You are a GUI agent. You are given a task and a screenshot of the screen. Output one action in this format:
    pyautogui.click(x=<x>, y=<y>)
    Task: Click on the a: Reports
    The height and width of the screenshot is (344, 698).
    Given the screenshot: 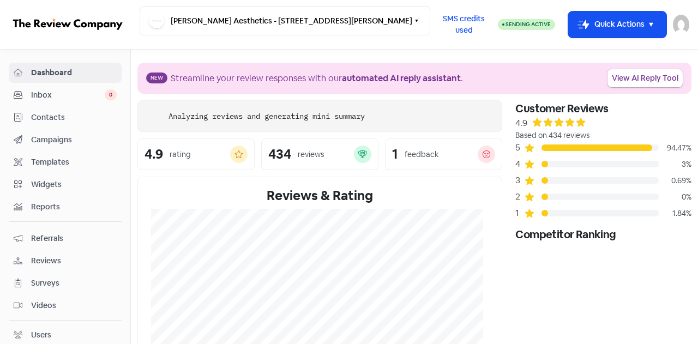 What is the action you would take?
    pyautogui.click(x=65, y=207)
    